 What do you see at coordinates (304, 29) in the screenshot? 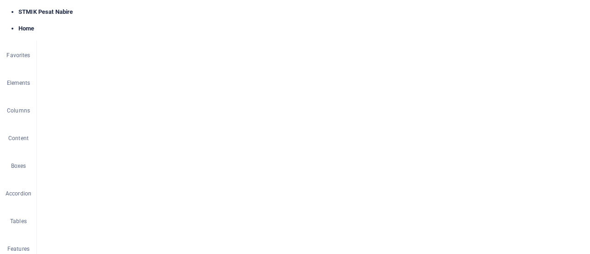
I see `h4: Home` at bounding box center [304, 29].